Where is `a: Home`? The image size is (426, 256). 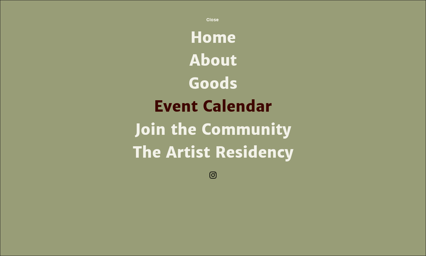 a: Home is located at coordinates (213, 38).